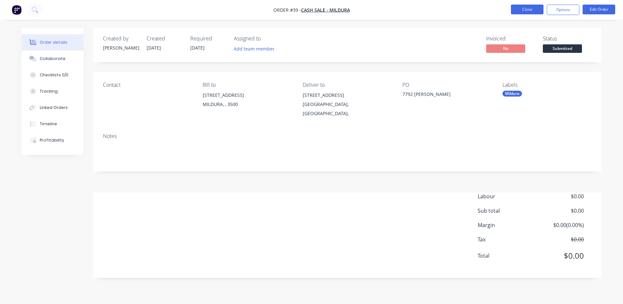 This screenshot has width=623, height=304. I want to click on div: Created, so click(165, 38).